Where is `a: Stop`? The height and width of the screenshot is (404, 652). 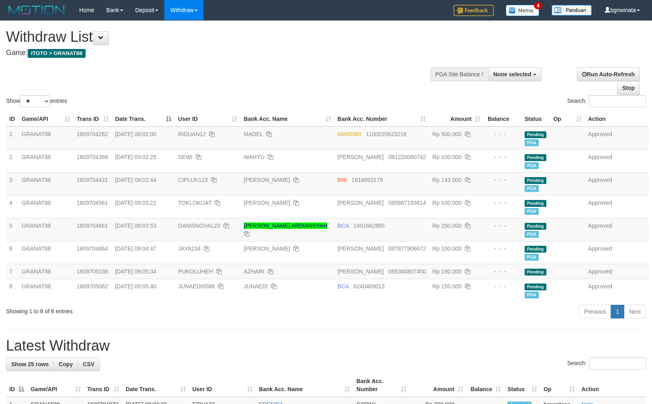
a: Stop is located at coordinates (628, 88).